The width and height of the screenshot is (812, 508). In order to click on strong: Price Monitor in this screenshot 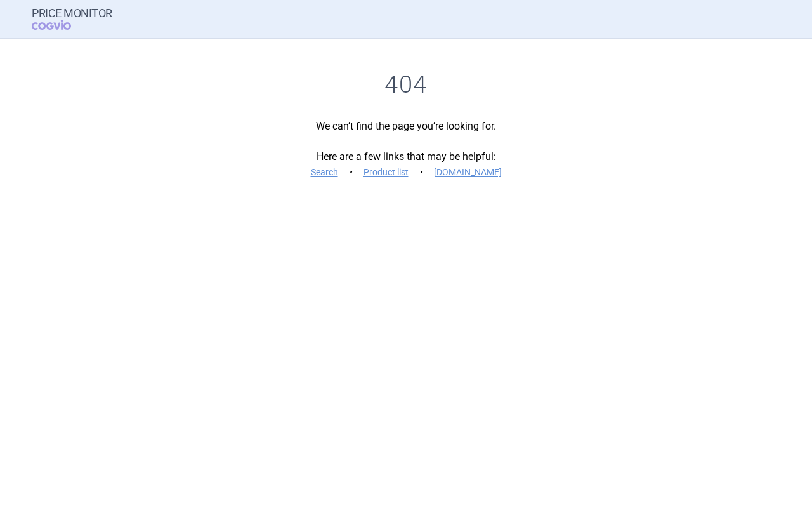, I will do `click(72, 13)`.